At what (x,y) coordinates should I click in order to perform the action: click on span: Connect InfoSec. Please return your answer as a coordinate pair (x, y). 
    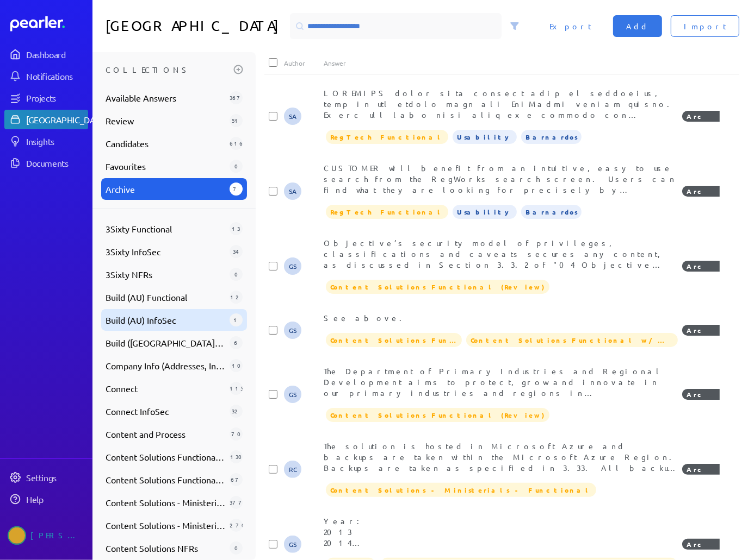
    Looking at the image, I should click on (165, 411).